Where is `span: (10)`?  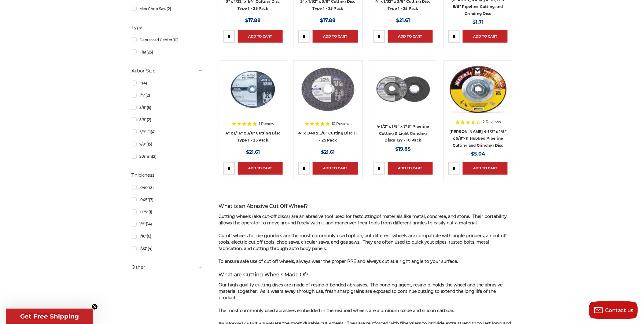 span: (10) is located at coordinates (176, 40).